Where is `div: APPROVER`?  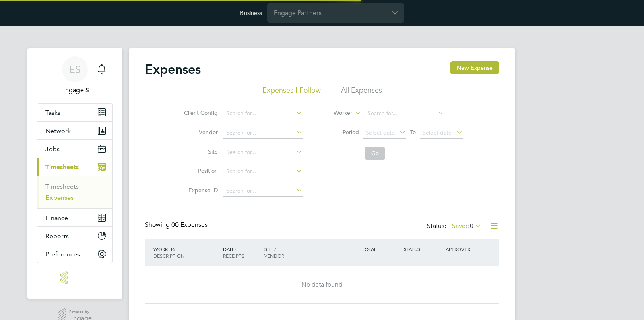 div: APPROVER is located at coordinates (465, 249).